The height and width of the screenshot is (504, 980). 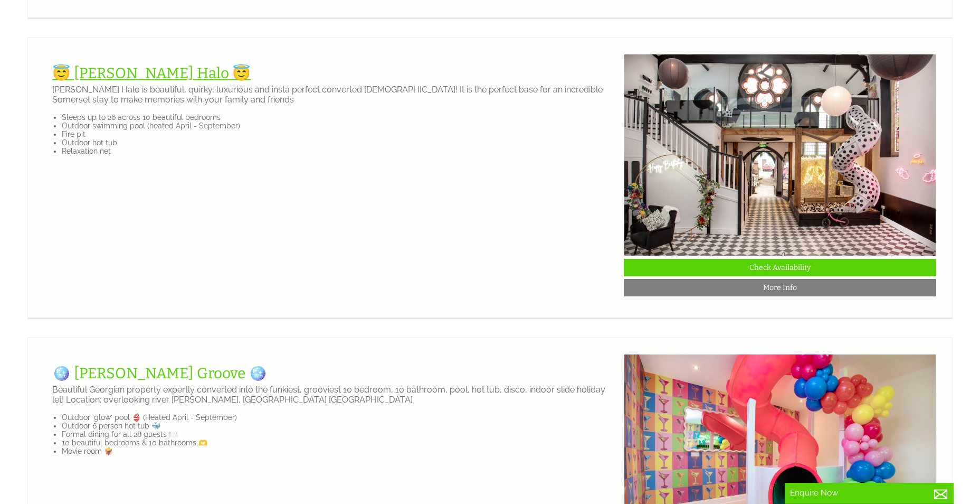 What do you see at coordinates (338, 451) in the screenshot?
I see `li: Movie room 🍿` at bounding box center [338, 451].